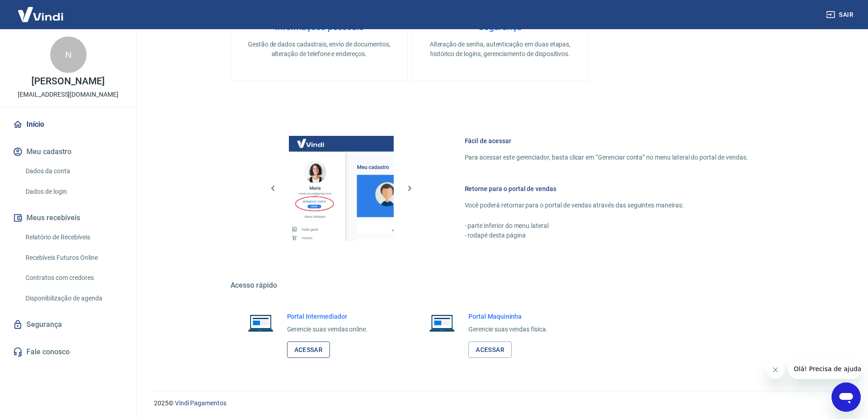  Describe the element at coordinates (841, 14) in the screenshot. I see `button: Sair` at that location.